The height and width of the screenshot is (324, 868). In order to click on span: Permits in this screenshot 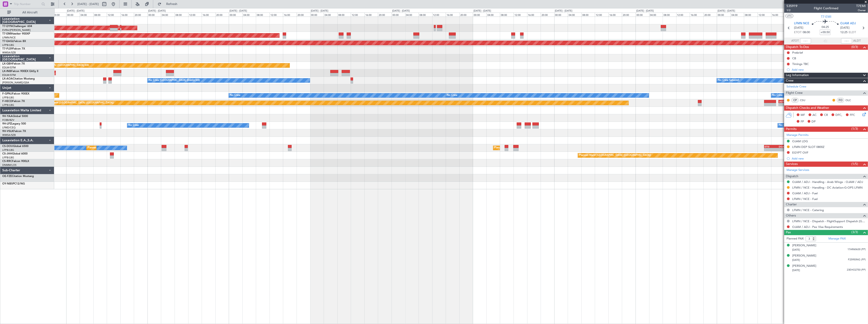, I will do `click(791, 129)`.